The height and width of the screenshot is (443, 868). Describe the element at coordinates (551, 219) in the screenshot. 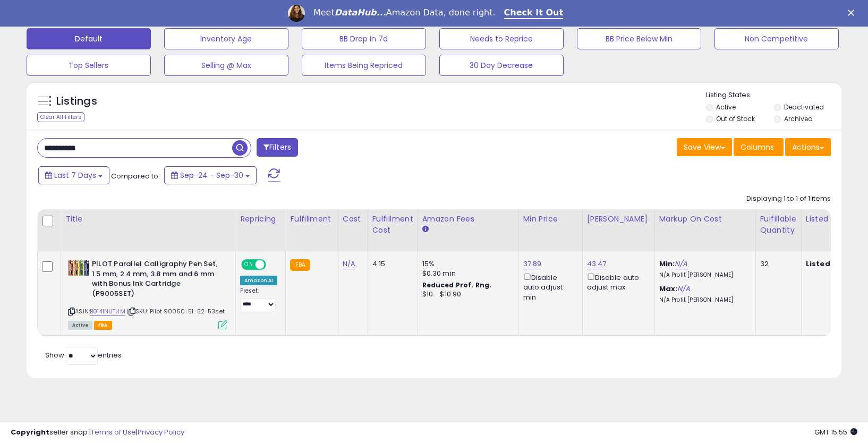

I see `div: Min Price` at that location.